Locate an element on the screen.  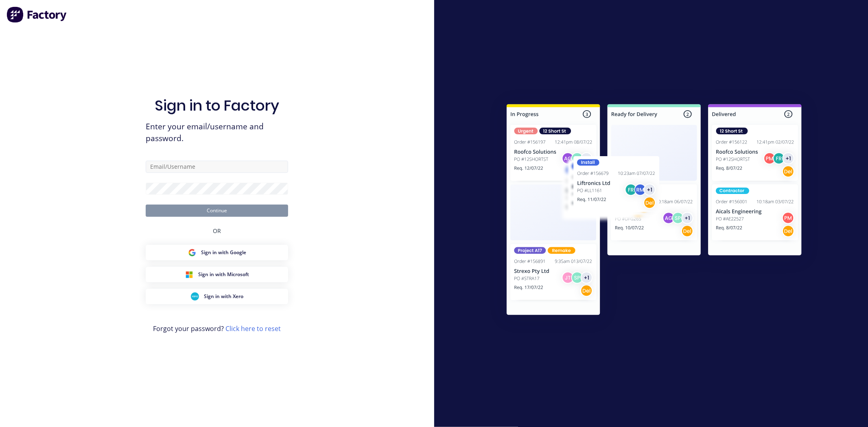
button: Google Sign inSign in with Google is located at coordinates (217, 252).